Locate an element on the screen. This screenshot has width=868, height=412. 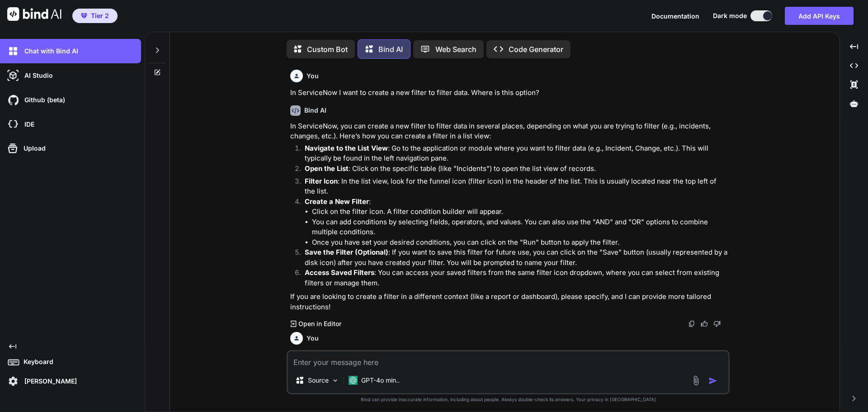
p: If you are looking to create a filter in a different context (like a report or dashboard), please... is located at coordinates (509, 302).